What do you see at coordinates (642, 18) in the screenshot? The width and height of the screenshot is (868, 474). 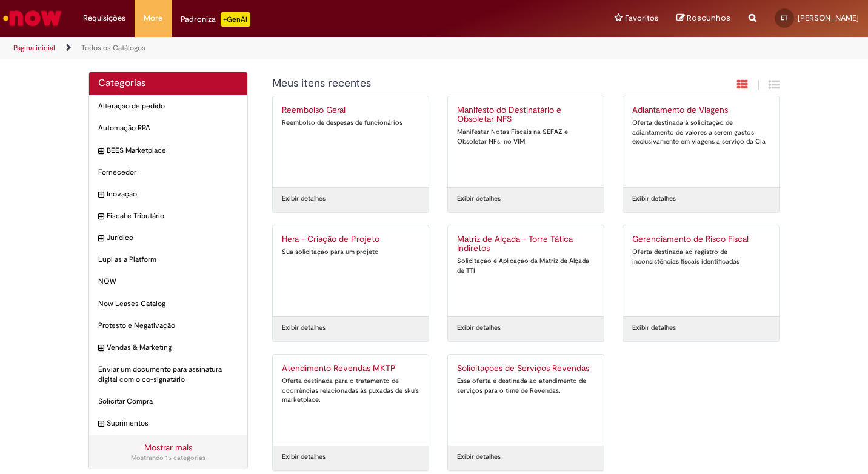 I see `span: Favoritos` at bounding box center [642, 18].